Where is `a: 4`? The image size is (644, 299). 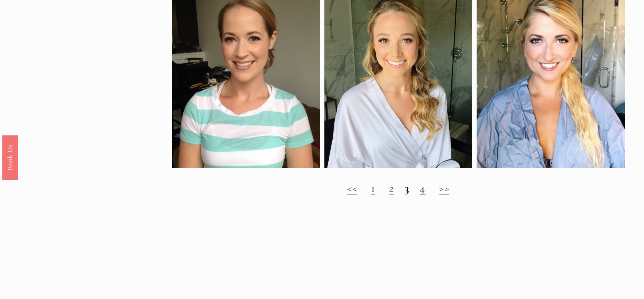 a: 4 is located at coordinates (423, 188).